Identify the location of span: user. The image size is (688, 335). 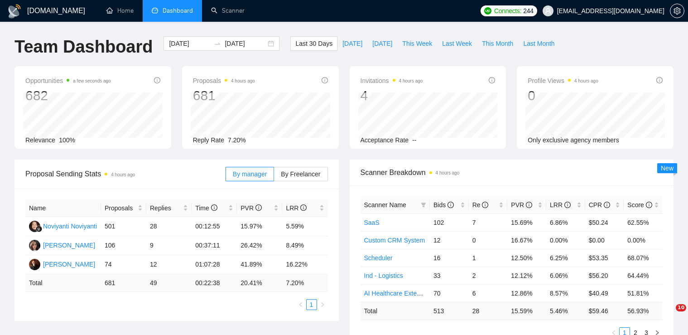
(548, 11).